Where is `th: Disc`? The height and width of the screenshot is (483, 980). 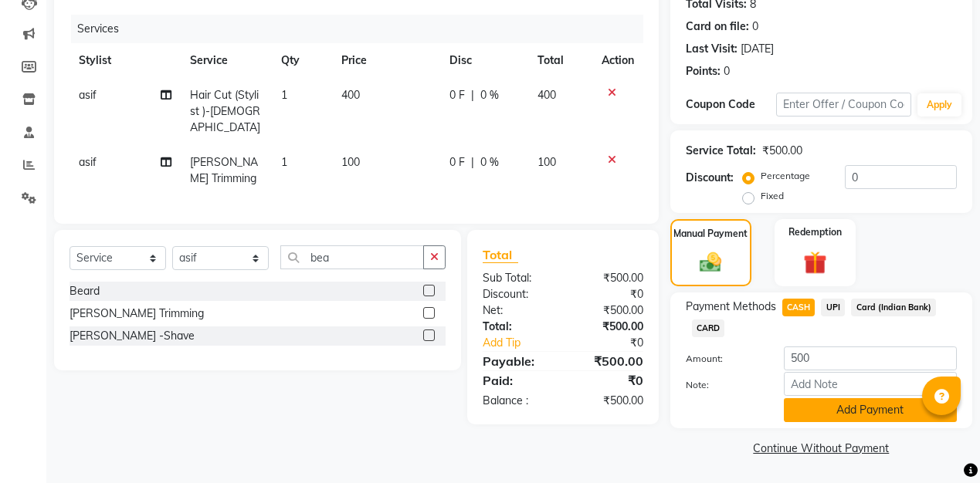
th: Disc is located at coordinates (484, 60).